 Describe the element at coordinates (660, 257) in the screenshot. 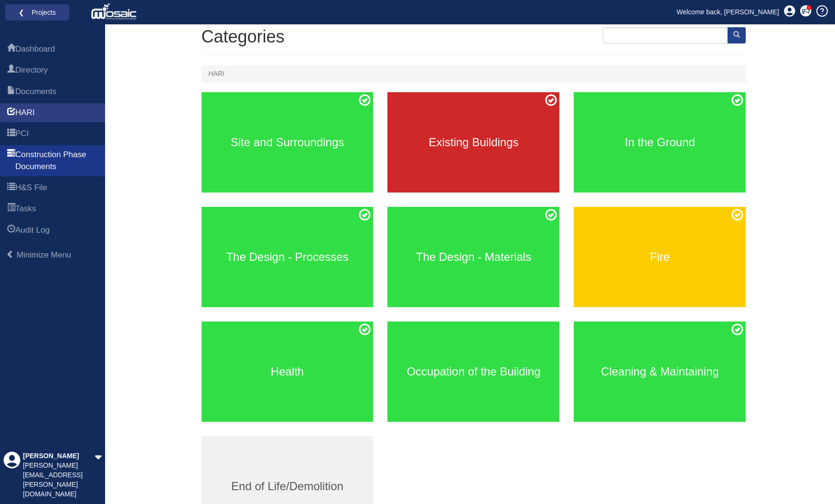

I see `a: Fire` at that location.